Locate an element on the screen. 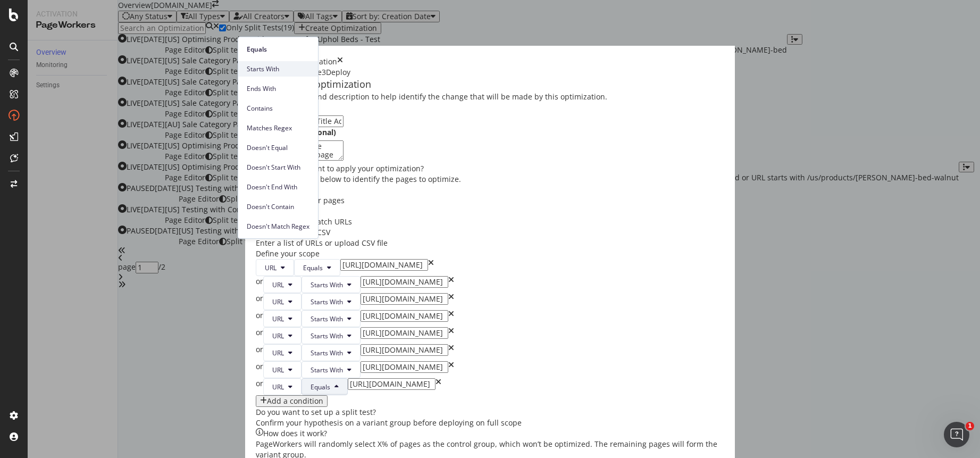 The width and height of the screenshot is (980, 458). div: Define rules to match URLs is located at coordinates (490, 222).